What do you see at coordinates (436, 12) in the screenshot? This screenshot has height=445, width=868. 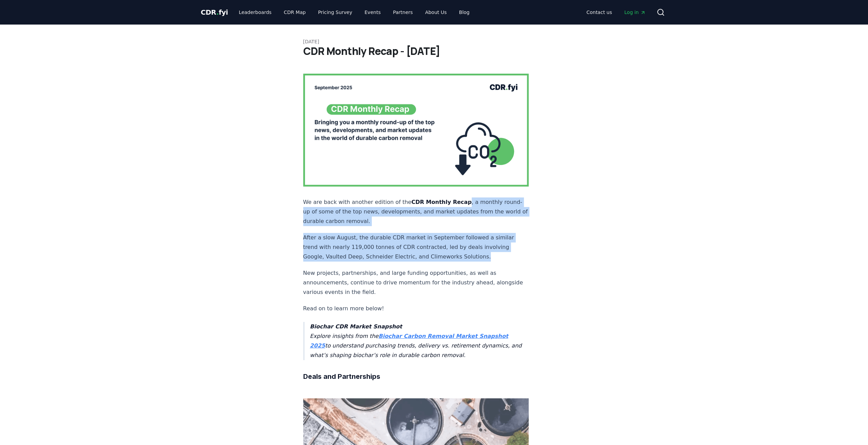 I see `a: About Us` at bounding box center [436, 12].